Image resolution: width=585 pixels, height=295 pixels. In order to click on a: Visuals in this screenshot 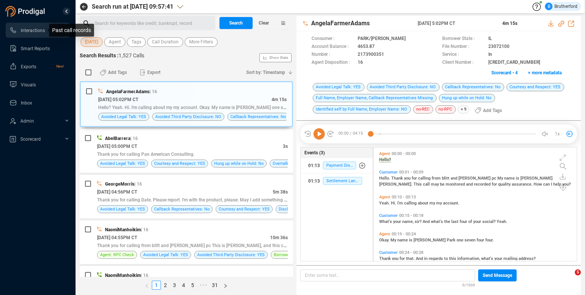, I will do `click(37, 85)`.